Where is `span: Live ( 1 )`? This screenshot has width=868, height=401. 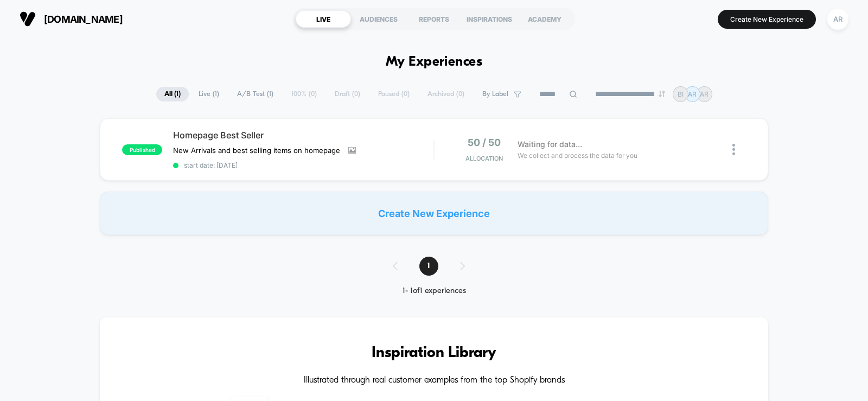
span: Live ( 1 ) is located at coordinates (209, 94).